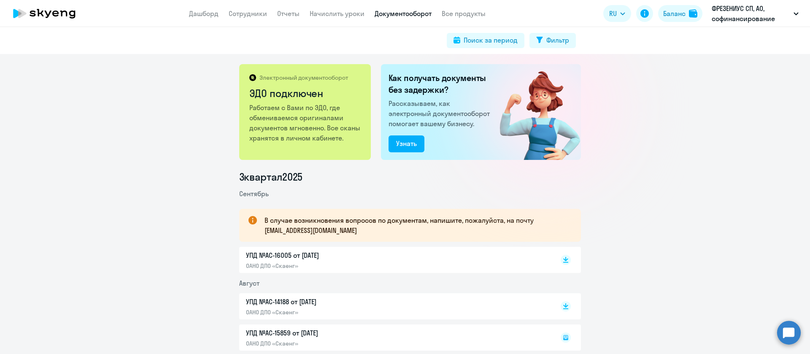 The width and height of the screenshot is (810, 354). What do you see at coordinates (558, 40) in the screenshot?
I see `div: Фильтр` at bounding box center [558, 40].